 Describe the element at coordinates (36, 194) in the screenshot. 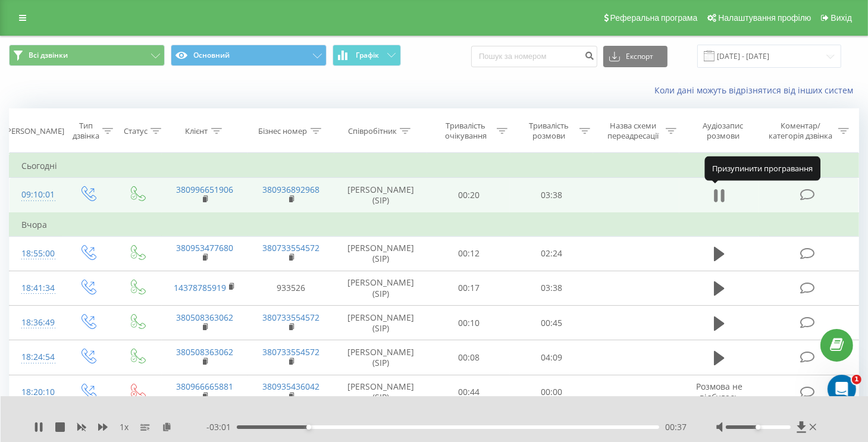

I see `div: 09:10:01` at that location.